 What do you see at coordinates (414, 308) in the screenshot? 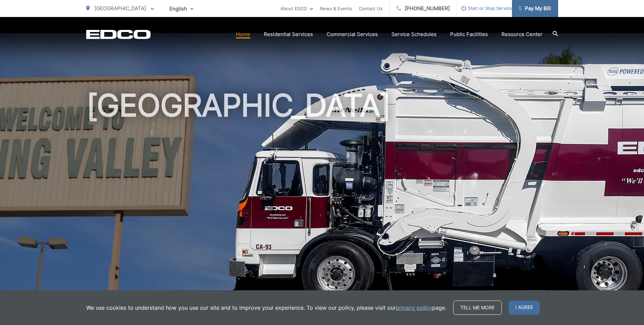
I see `a: privacy policy` at bounding box center [414, 308].